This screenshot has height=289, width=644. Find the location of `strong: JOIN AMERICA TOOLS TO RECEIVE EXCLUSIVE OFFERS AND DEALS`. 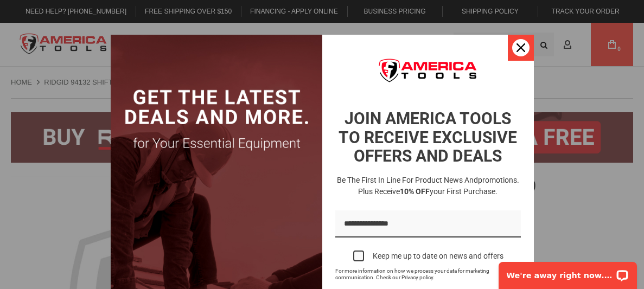

strong: JOIN AMERICA TOOLS TO RECEIVE EXCLUSIVE OFFERS AND DEALS is located at coordinates (428, 137).